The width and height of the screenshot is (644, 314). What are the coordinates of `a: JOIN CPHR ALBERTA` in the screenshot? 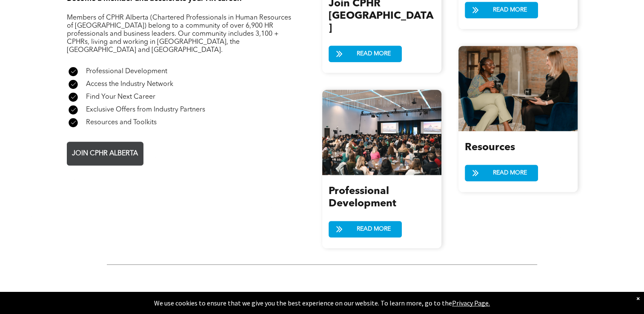 It's located at (105, 153).